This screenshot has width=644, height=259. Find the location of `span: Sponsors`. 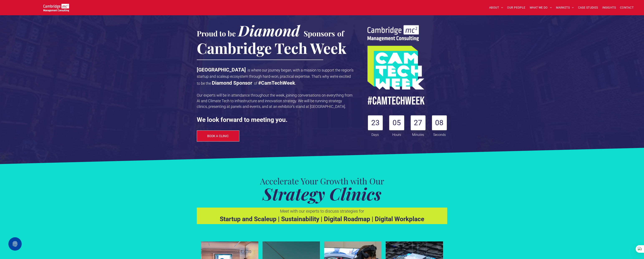

span: Sponsors is located at coordinates (319, 33).